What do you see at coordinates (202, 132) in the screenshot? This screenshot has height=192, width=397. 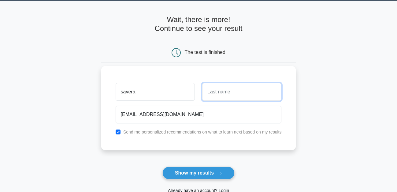 I see `label: Send me personalized recommendations on what to learn next based on my results` at bounding box center [202, 132].